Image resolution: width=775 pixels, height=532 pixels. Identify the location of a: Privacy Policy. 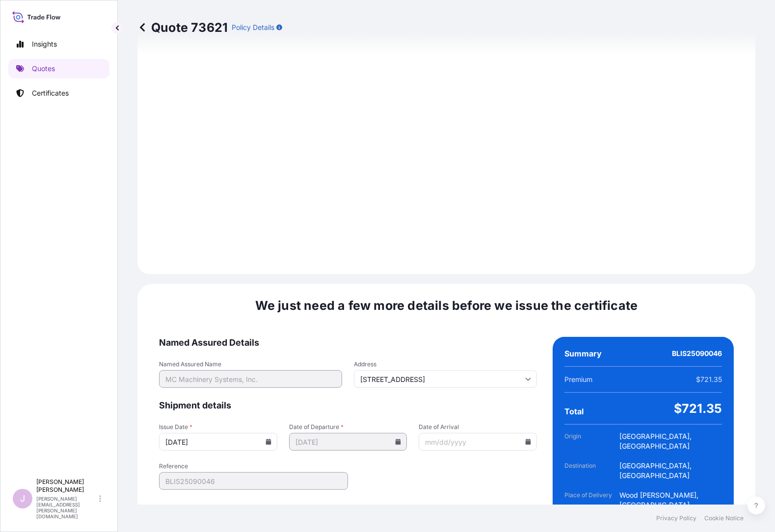
(676, 518).